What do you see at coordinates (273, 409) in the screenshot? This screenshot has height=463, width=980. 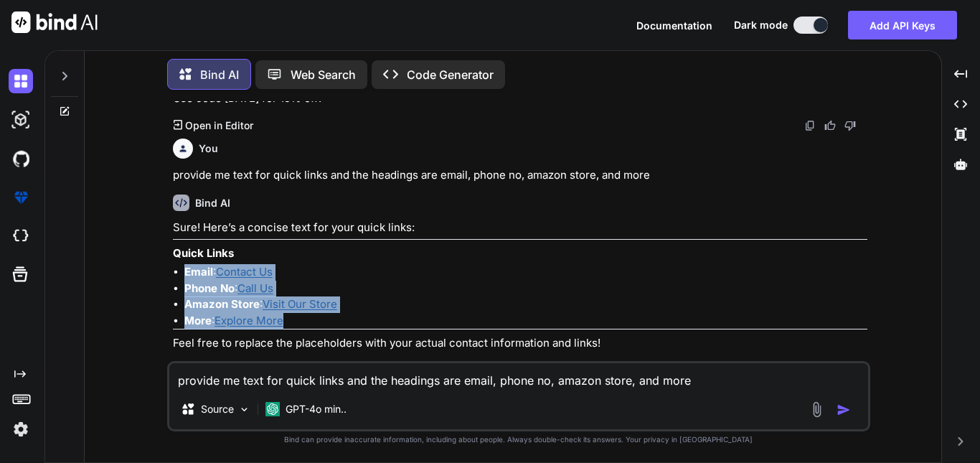 I see `img: GPT-4o mini` at bounding box center [273, 409].